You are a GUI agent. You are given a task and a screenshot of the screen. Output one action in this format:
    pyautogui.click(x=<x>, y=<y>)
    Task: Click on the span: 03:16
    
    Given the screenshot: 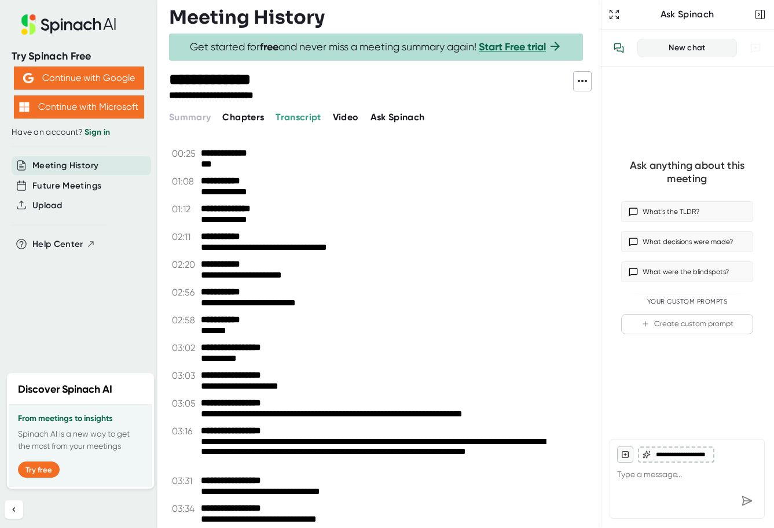 What is the action you would take?
    pyautogui.click(x=185, y=431)
    